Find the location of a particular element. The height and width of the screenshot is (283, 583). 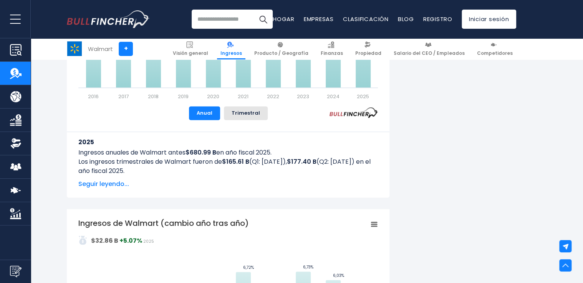

a: Producto / Geografía is located at coordinates (281, 49).